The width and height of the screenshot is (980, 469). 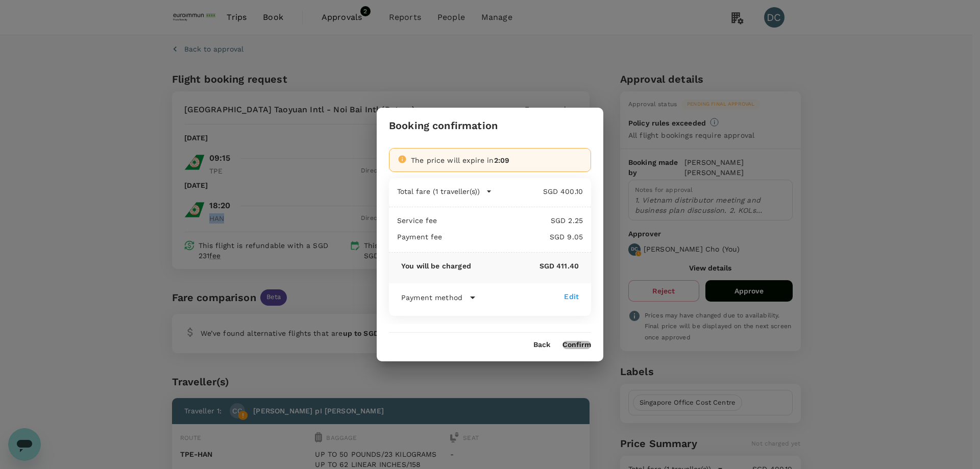 What do you see at coordinates (445, 191) in the screenshot?
I see `button: Total fare (1 traveller(s))` at bounding box center [445, 191].